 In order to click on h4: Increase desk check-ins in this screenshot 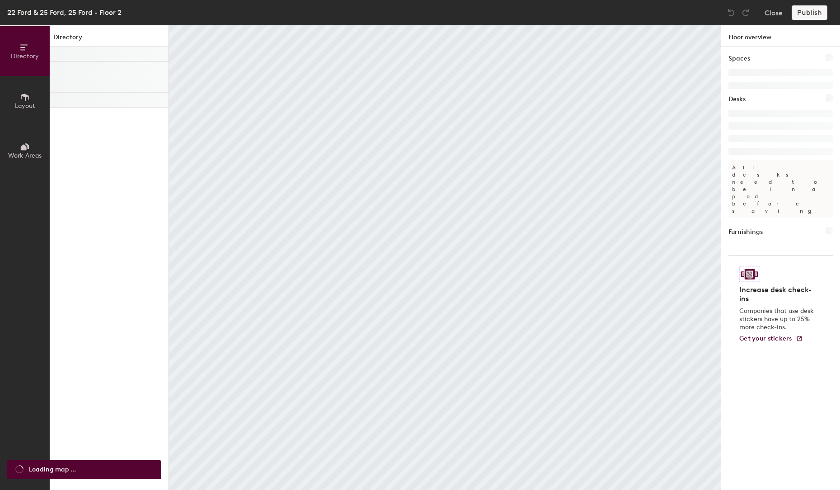, I will do `click(777, 294)`.